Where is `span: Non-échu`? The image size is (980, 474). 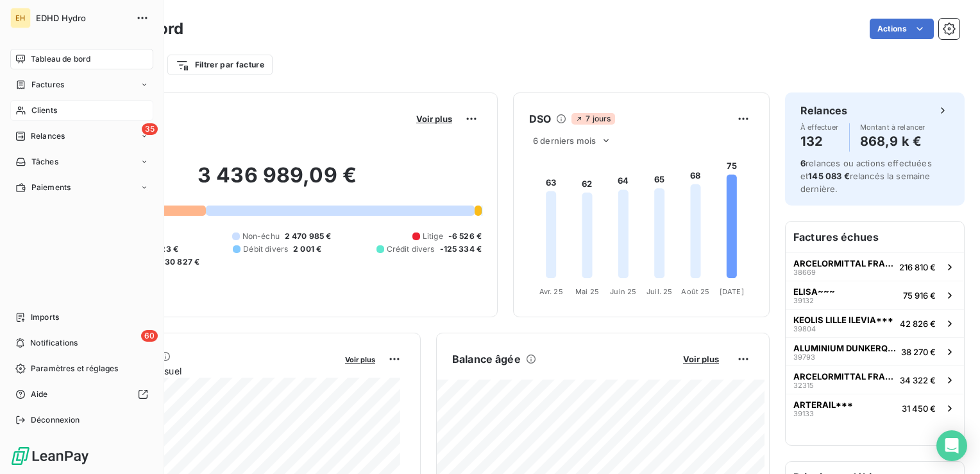 span: Non-échu is located at coordinates (261, 237).